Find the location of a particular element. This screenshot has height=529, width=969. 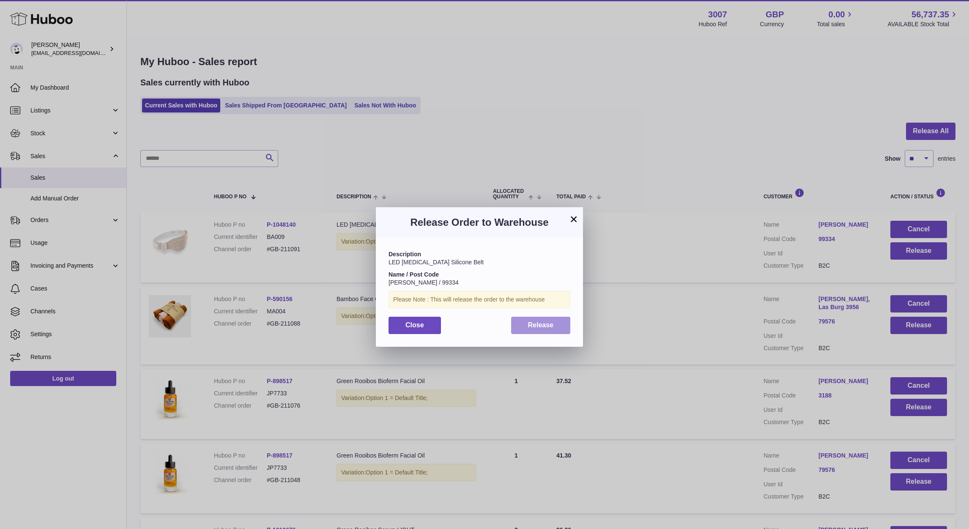

span: Close is located at coordinates (415, 325).